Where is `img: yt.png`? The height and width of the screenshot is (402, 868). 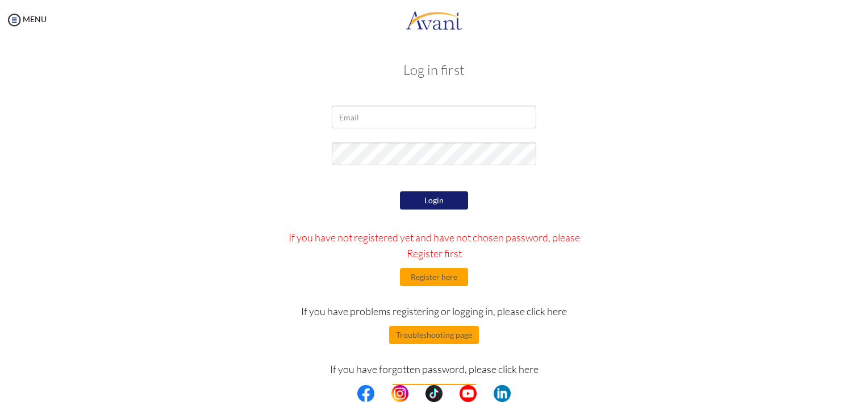
img: yt.png is located at coordinates (468, 393).